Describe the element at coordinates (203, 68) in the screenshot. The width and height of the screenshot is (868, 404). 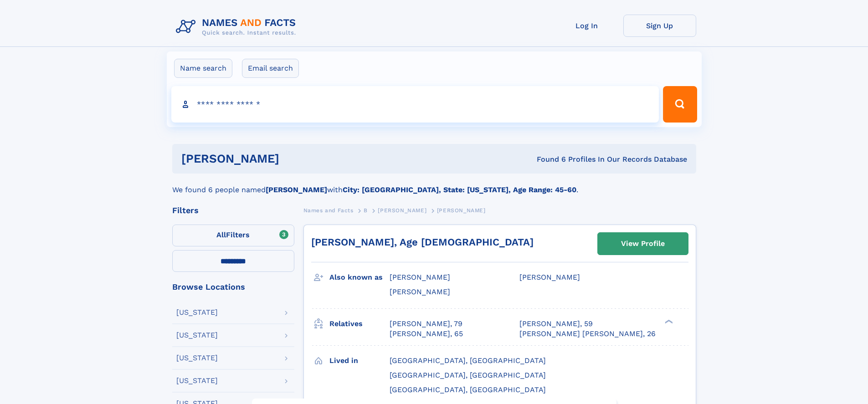
I see `label: Name search` at that location.